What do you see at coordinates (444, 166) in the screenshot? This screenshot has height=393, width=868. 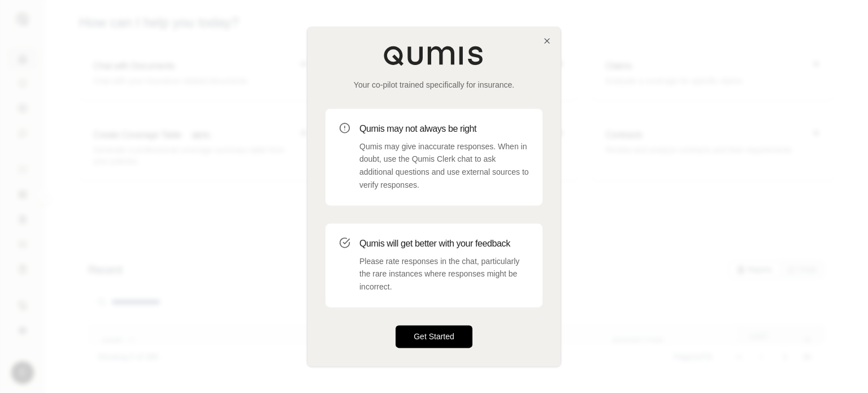 I see `p: Qumis may give inaccurate responses. When in doubt, use the Qumis Clerk chat to ask additional qu...` at bounding box center [444, 166].